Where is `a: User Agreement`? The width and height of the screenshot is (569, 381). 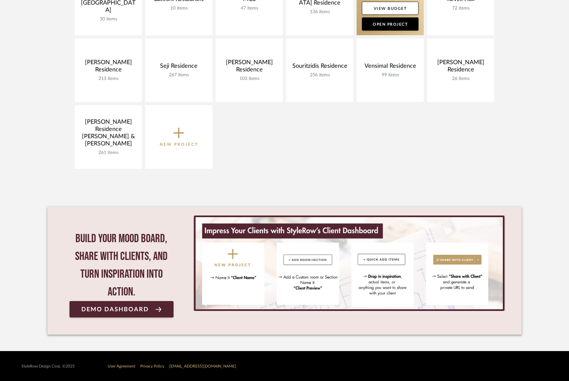
a: User Agreement is located at coordinates (122, 367).